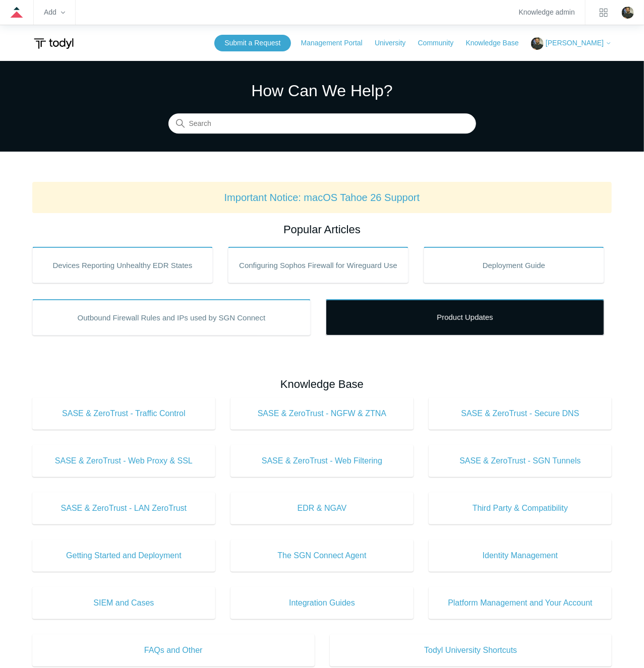 This screenshot has height=668, width=644. Describe the element at coordinates (322, 460) in the screenshot. I see `a: SASE & ZeroTrust - Web Filtering` at that location.